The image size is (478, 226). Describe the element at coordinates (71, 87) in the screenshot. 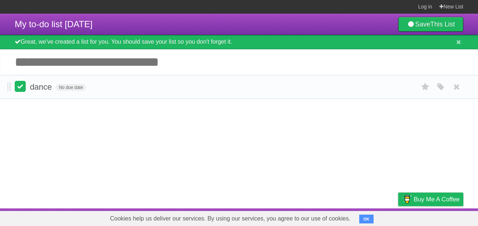

I see `span: No due date` at that location.